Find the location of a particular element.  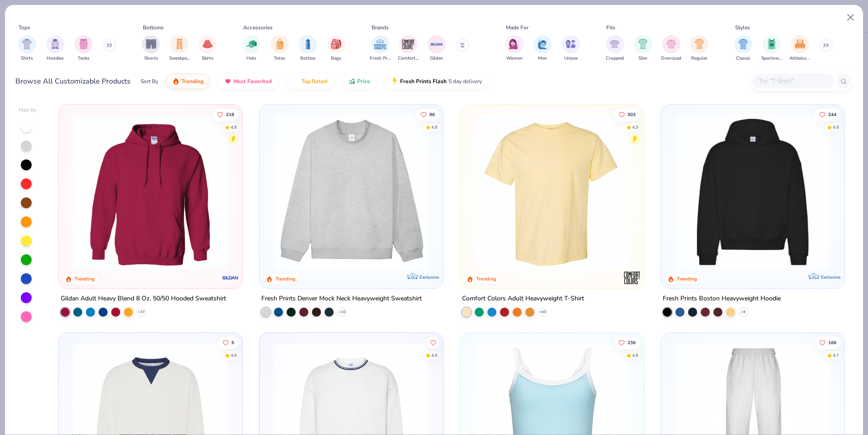

span: + 37 is located at coordinates (141, 312).